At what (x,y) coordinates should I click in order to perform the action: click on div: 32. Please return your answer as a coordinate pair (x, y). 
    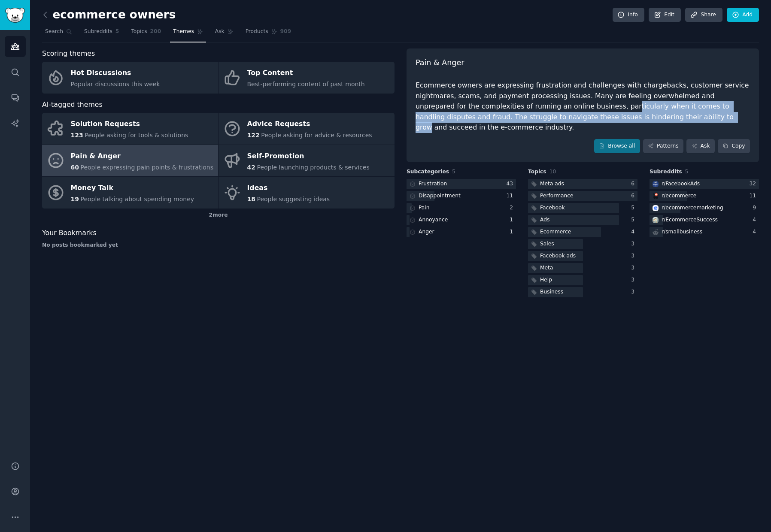
    Looking at the image, I should click on (754, 184).